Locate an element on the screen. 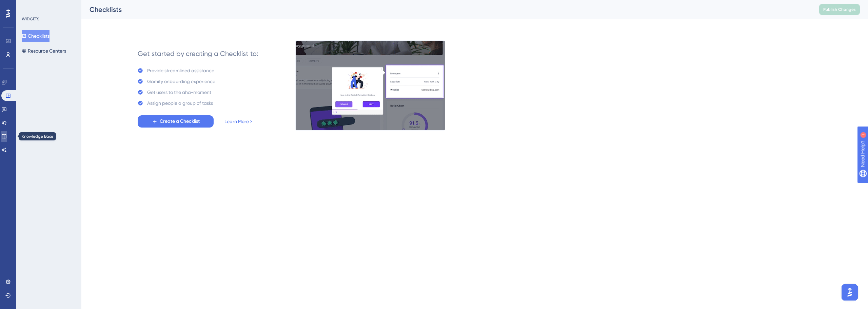 This screenshot has height=309, width=868. span: Create a Checklist is located at coordinates (180, 121).